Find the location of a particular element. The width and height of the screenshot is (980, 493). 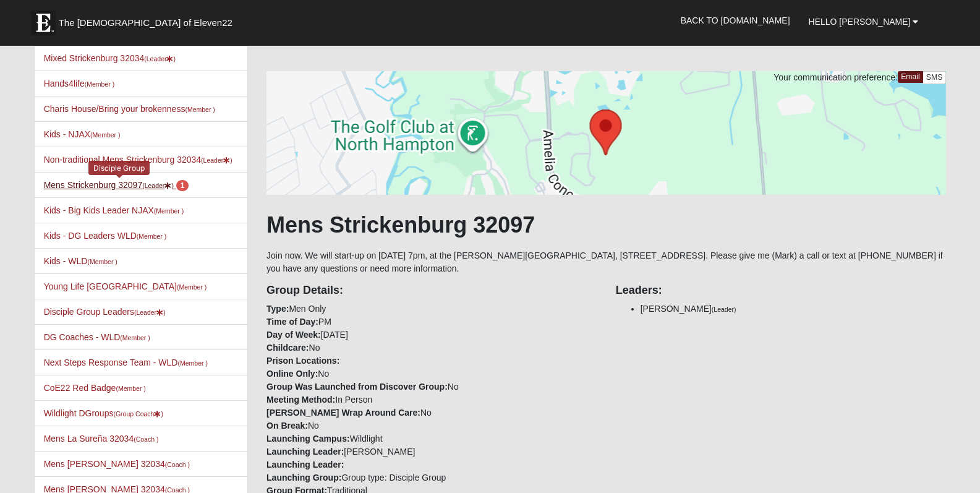

a: Wildlight DGroups(Group Coach) is located at coordinates (103, 414).